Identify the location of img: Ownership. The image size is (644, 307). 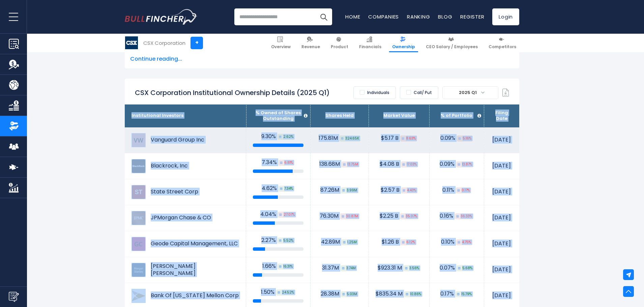
(14, 126).